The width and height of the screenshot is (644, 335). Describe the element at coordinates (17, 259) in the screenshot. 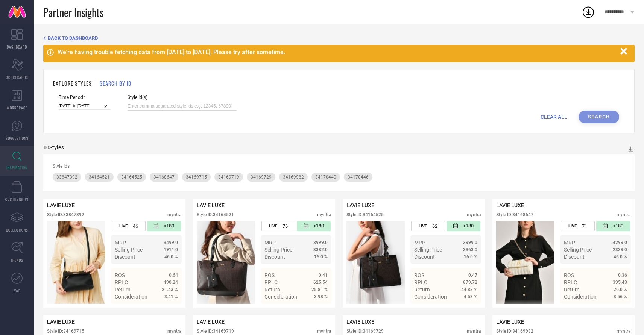

I see `span: TRENDS` at that location.